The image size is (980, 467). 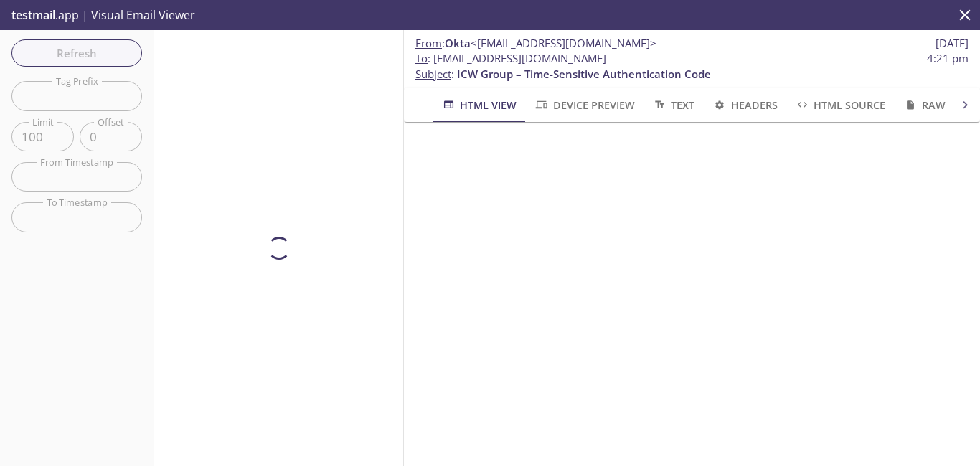 I want to click on span: HTML Source, so click(x=840, y=105).